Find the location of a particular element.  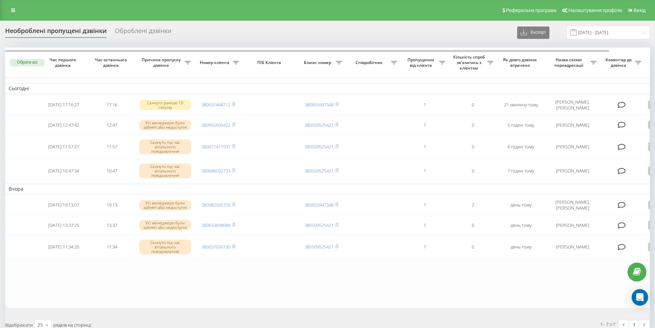

span: Номер клієнта is located at coordinates (215, 63).